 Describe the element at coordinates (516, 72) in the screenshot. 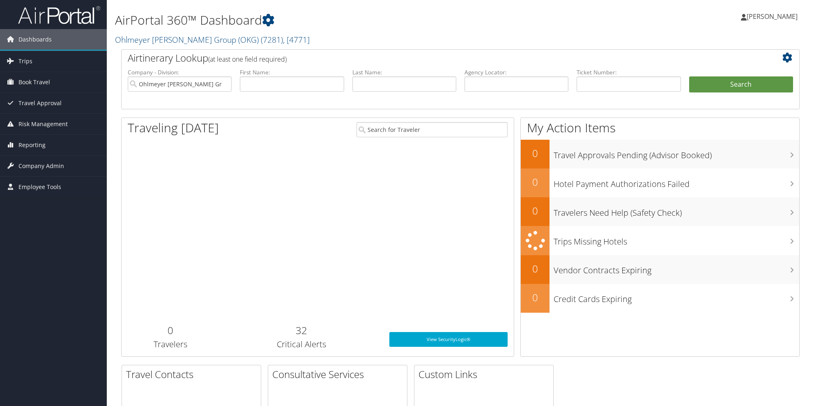

I see `label: Agency Locator:` at that location.